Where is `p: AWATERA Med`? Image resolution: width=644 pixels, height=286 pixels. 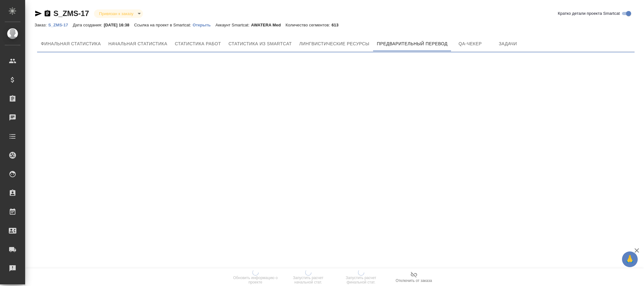
p: AWATERA Med is located at coordinates (269, 25).